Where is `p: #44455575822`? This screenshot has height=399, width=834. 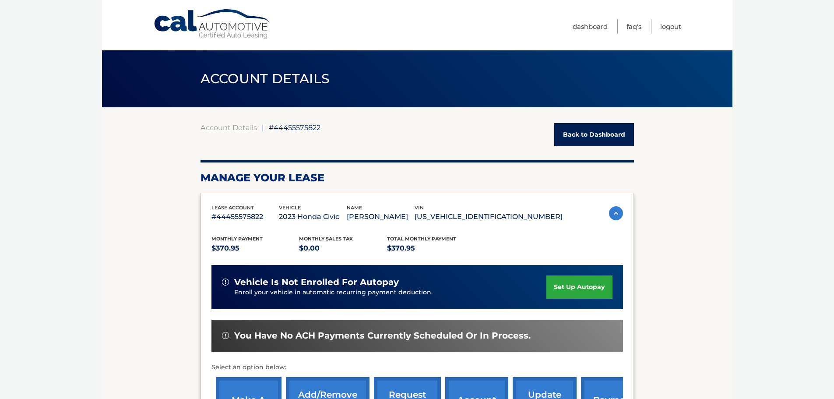
p: #44455575822 is located at coordinates (245, 217).